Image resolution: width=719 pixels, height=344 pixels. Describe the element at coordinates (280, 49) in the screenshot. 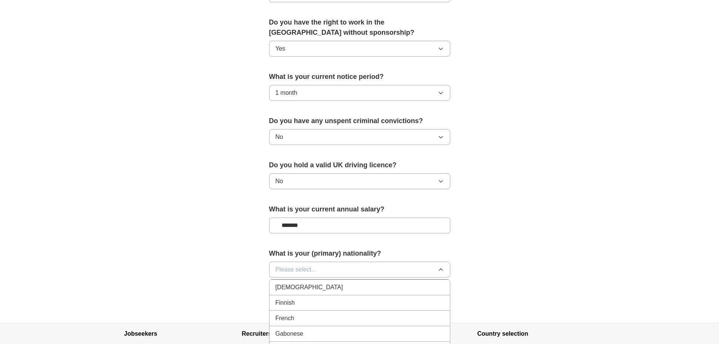

I see `span: Yes` at that location.